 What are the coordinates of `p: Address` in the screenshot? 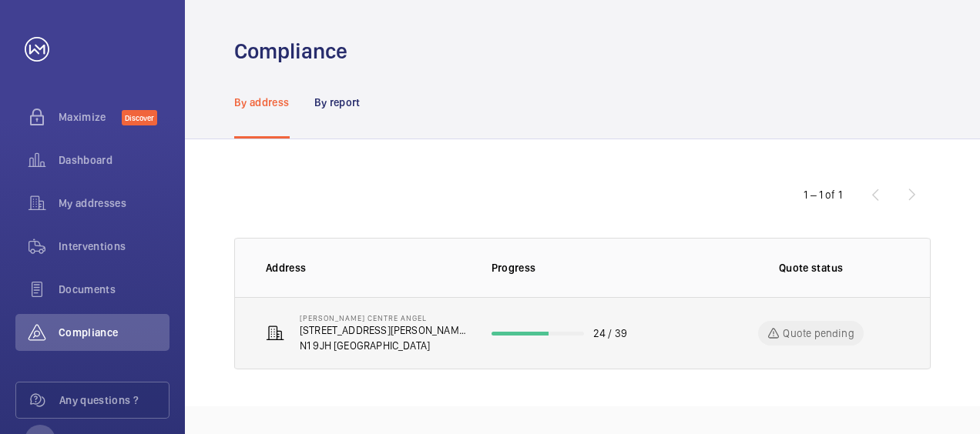 It's located at (366, 268).